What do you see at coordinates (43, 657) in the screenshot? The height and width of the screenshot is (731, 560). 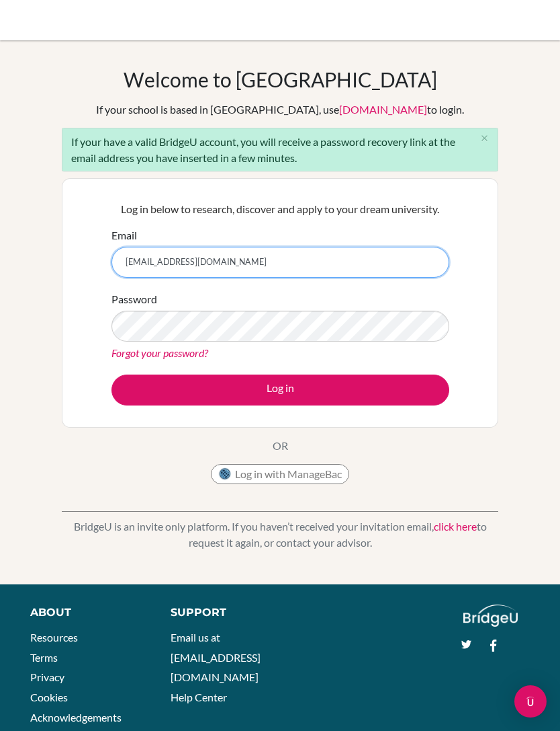 I see `a: Terms` at bounding box center [43, 657].